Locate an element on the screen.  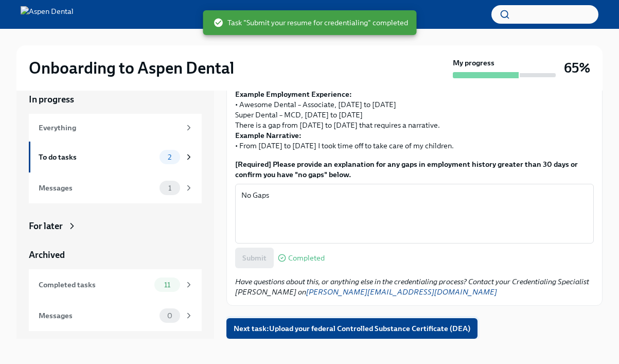
a: Everything is located at coordinates (116, 128).